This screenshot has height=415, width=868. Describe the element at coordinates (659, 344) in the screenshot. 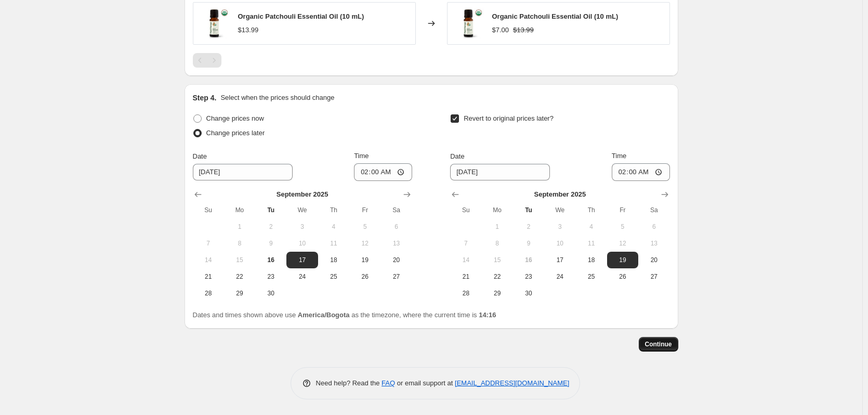

I see `span: Continue` at that location.